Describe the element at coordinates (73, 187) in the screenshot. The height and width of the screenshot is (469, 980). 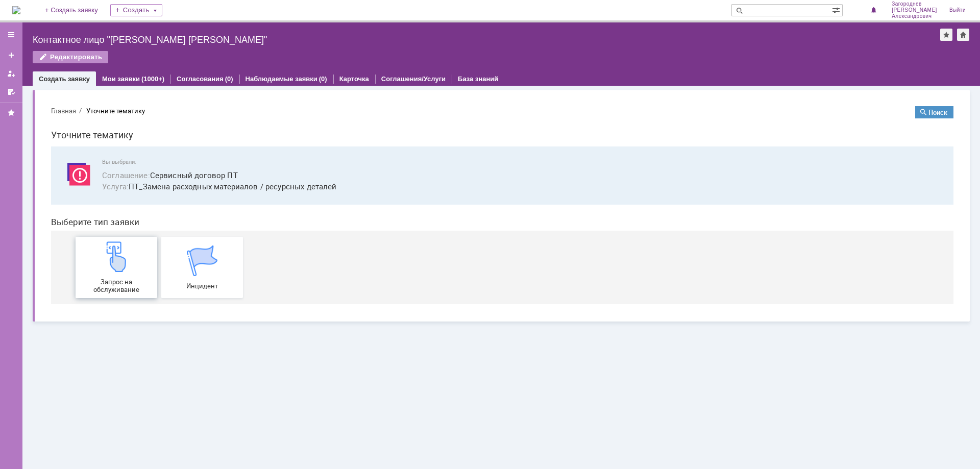
I see `span: Запрос на обслуживание` at that location.